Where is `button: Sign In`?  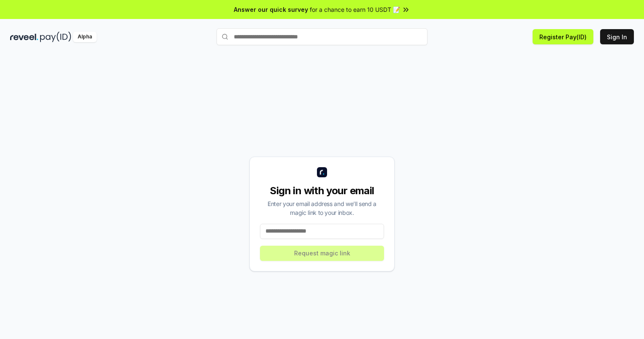 button: Sign In is located at coordinates (617, 37).